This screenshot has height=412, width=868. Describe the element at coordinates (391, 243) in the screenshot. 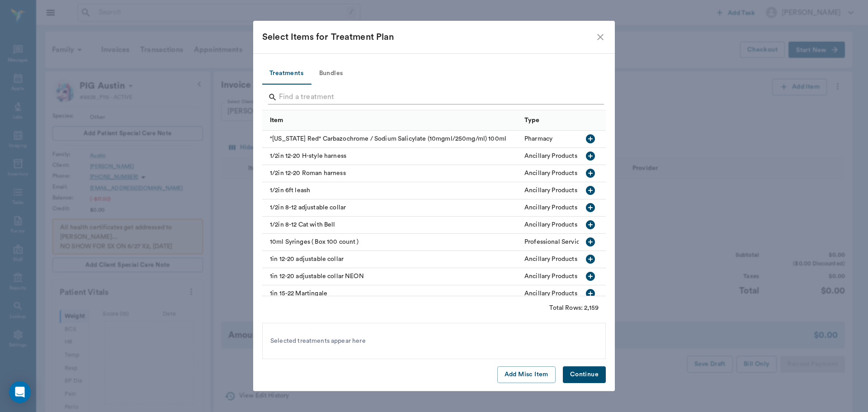

I see `div: 10ml Syringes ( Box 100 count )` at that location.